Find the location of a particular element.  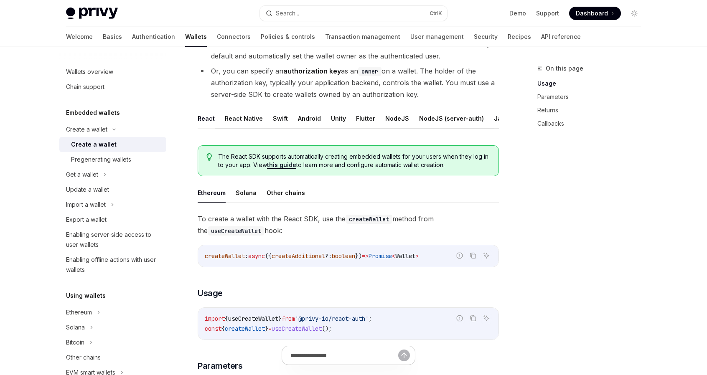

span: from is located at coordinates (288, 319).